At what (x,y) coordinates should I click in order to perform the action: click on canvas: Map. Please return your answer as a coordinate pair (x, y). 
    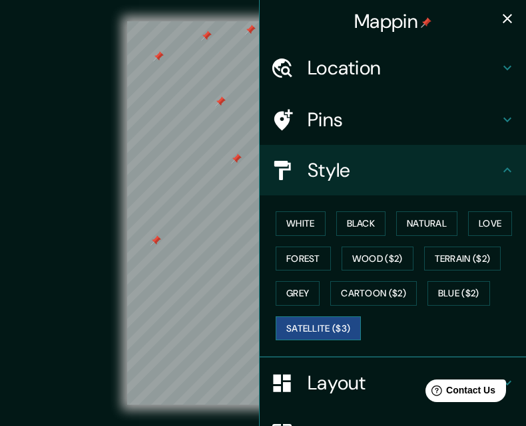
    Looking at the image, I should click on (263, 213).